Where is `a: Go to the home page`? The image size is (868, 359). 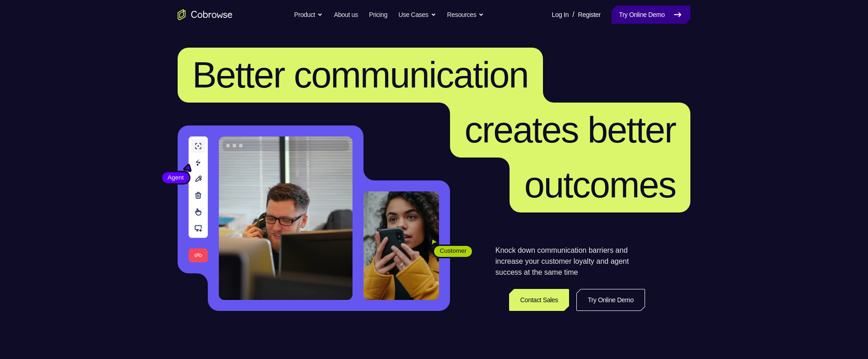 a: Go to the home page is located at coordinates (205, 14).